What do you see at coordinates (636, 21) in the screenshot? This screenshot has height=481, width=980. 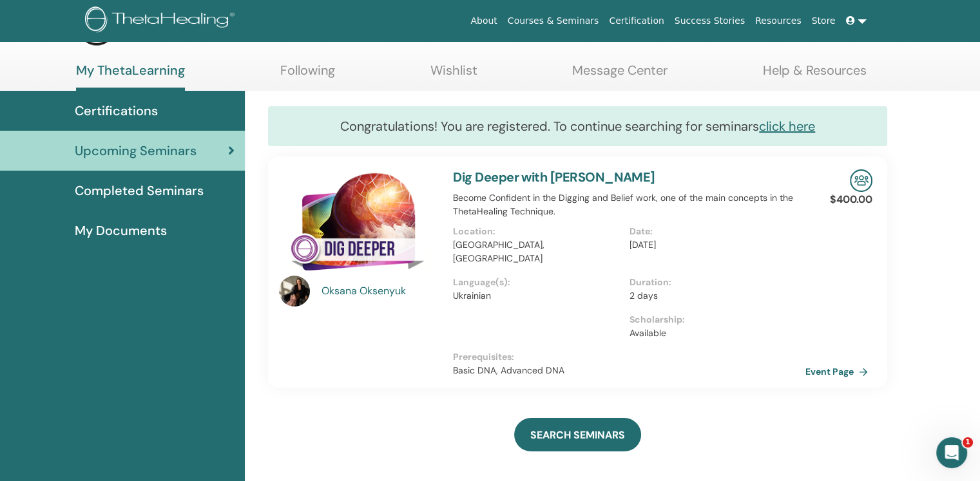 I see `a: Certification` at bounding box center [636, 21].